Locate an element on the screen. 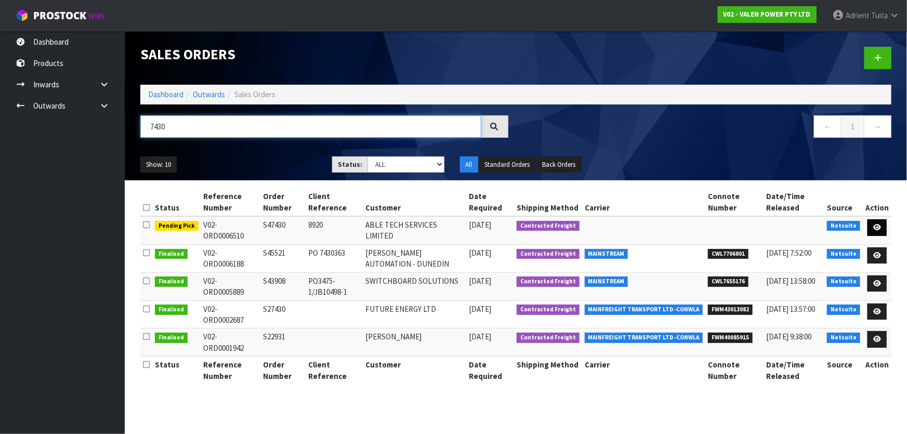 The image size is (907, 434). span: CWL7655176 is located at coordinates (728, 282).